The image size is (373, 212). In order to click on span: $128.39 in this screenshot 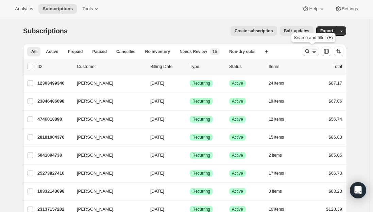, I will do `click(334, 209)`.